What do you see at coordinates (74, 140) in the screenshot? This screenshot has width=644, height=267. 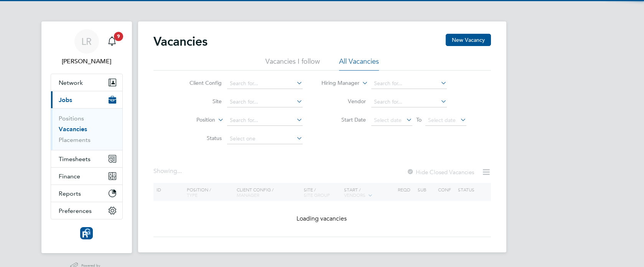 I see `a: Placements` at bounding box center [74, 140].